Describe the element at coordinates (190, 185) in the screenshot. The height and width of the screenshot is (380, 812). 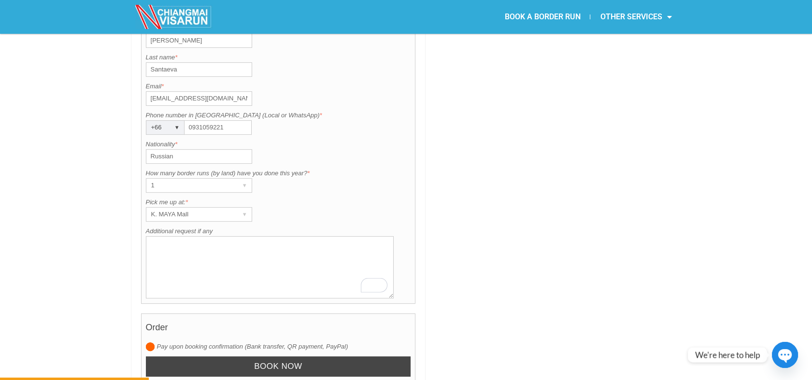
I see `div: 1` at that location.